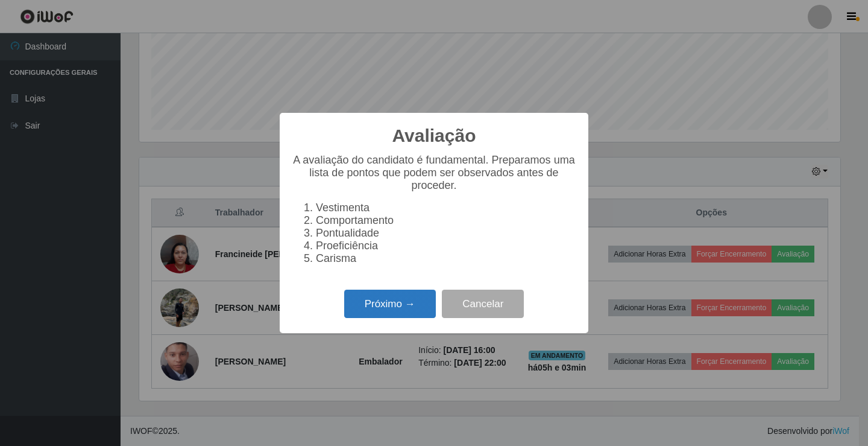  What do you see at coordinates (446, 208) in the screenshot?
I see `li: Vestimenta` at bounding box center [446, 208].